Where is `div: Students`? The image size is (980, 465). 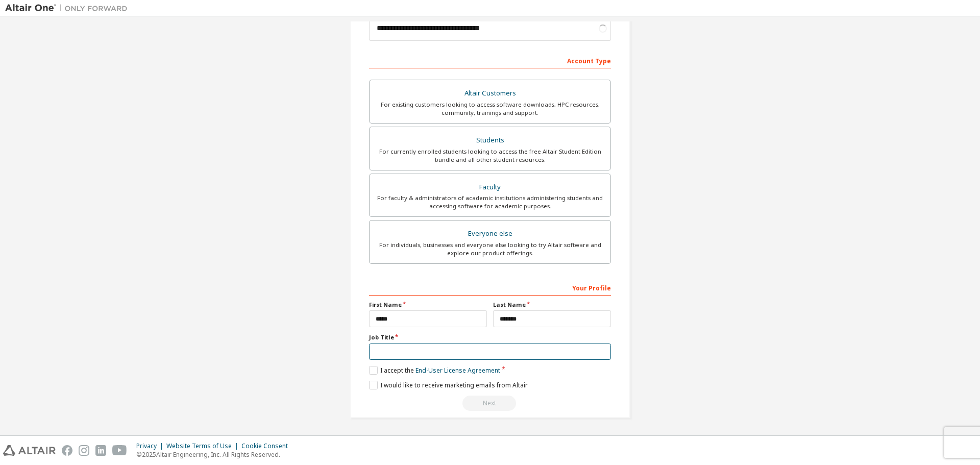
div: Students is located at coordinates (490, 140).